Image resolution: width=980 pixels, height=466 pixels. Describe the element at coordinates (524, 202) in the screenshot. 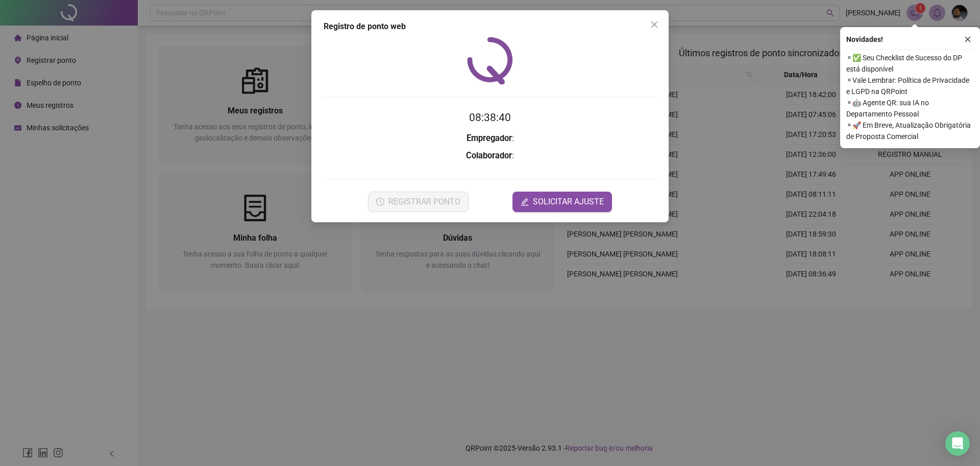

I see `span: edit` at that location.